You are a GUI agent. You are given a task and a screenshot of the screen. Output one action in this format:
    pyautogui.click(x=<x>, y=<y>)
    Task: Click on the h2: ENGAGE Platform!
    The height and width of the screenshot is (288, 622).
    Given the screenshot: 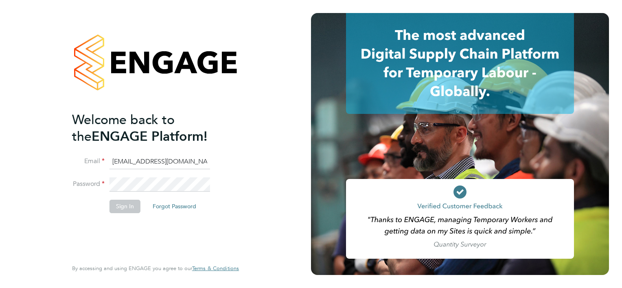 What is the action you would take?
    pyautogui.click(x=151, y=128)
    